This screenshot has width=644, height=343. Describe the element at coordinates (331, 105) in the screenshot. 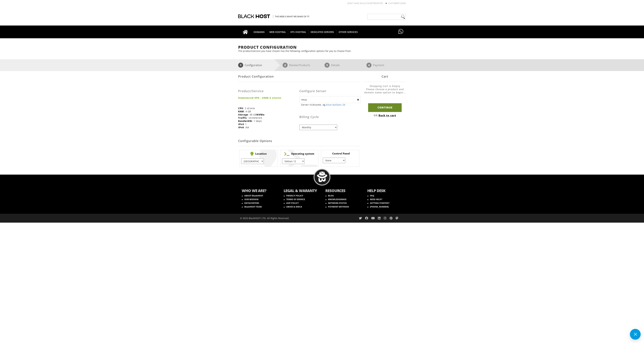

I see `small: Server nickname, eg.` at that location.